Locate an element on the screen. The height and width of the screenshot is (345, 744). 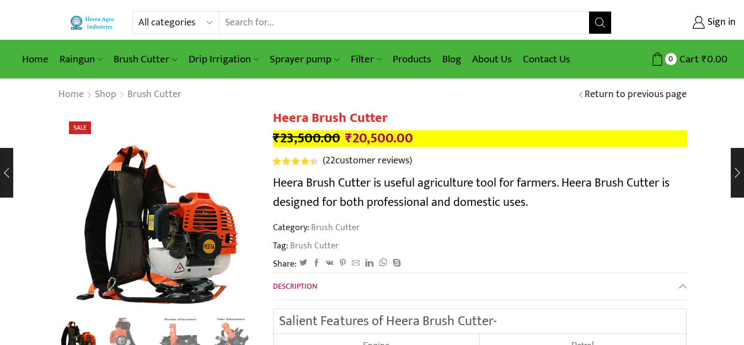
a: Raingun is located at coordinates (81, 59).